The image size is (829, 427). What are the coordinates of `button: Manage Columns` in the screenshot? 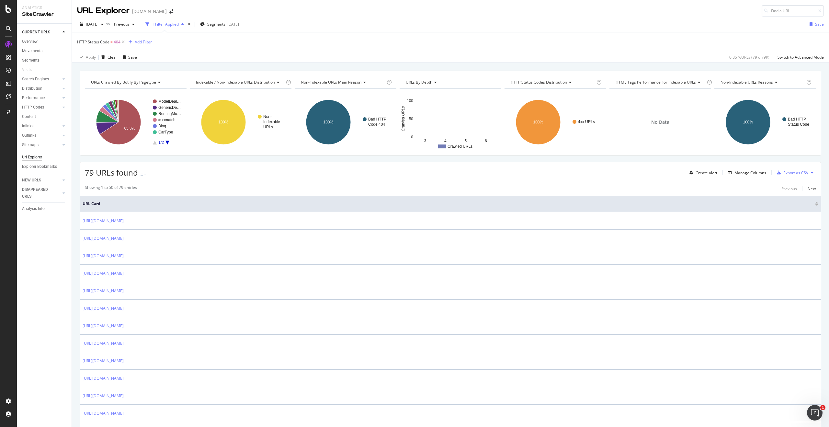 It's located at (746, 173).